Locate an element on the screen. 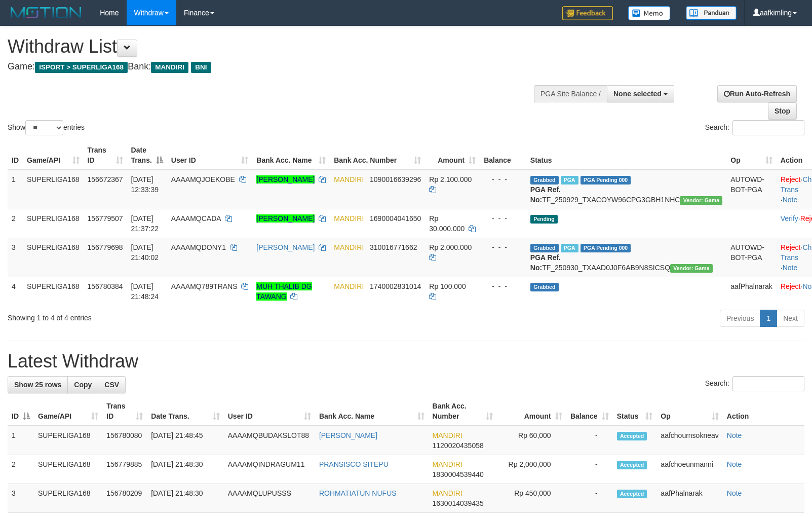 This screenshot has height=517, width=812. input: Search: is located at coordinates (768, 127).